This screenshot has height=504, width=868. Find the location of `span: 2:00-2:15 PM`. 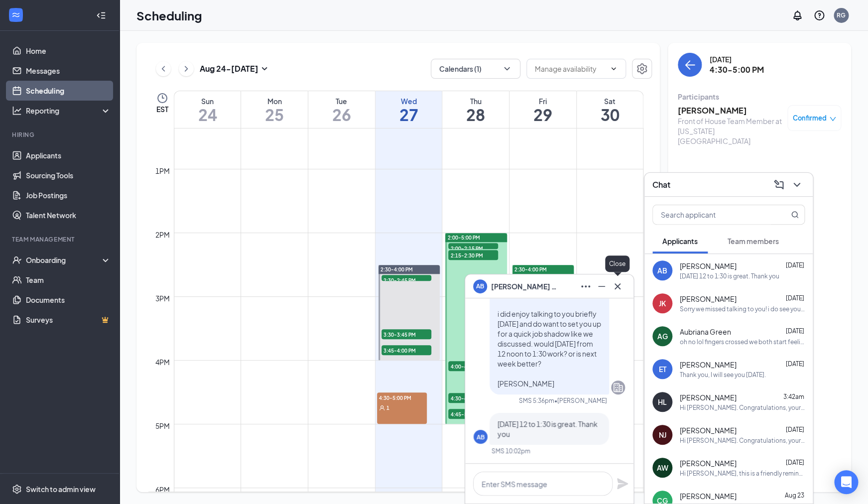

span: 2:00-2:15 PM is located at coordinates (473, 248).